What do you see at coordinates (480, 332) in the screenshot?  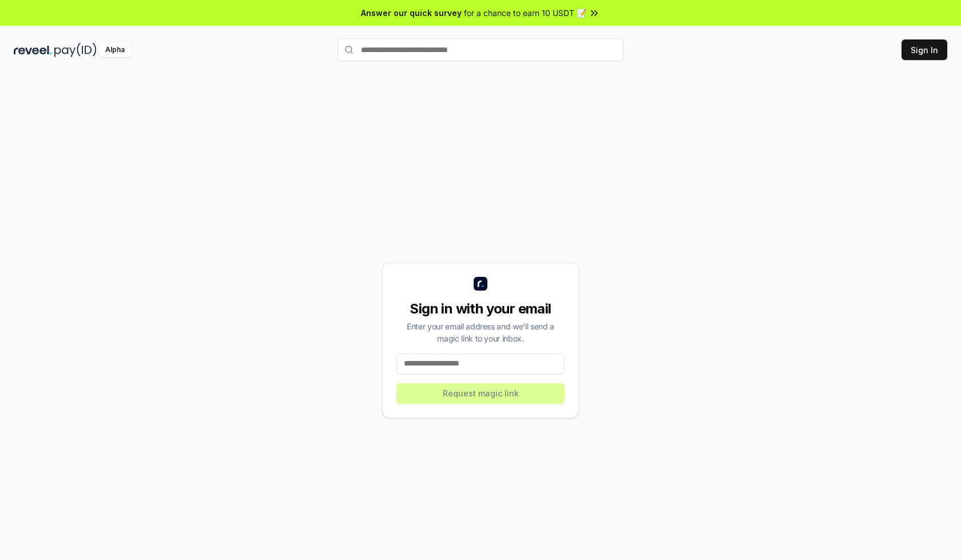 I see `div: Enter your email address and we’ll send a magic link to your inbox.` at bounding box center [480, 332].